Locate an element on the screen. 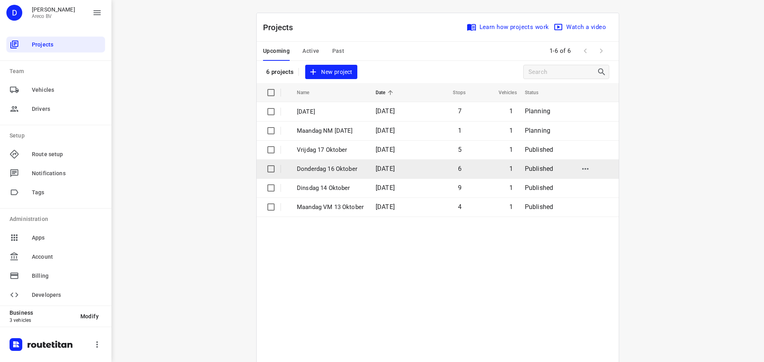 Image resolution: width=764 pixels, height=362 pixels. p: 3 vehicles is located at coordinates (42, 321).